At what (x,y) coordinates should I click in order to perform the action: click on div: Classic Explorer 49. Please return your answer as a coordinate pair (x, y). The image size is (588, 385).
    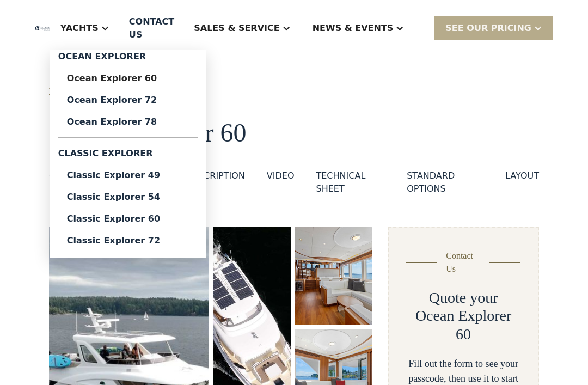
    Looking at the image, I should click on (128, 175).